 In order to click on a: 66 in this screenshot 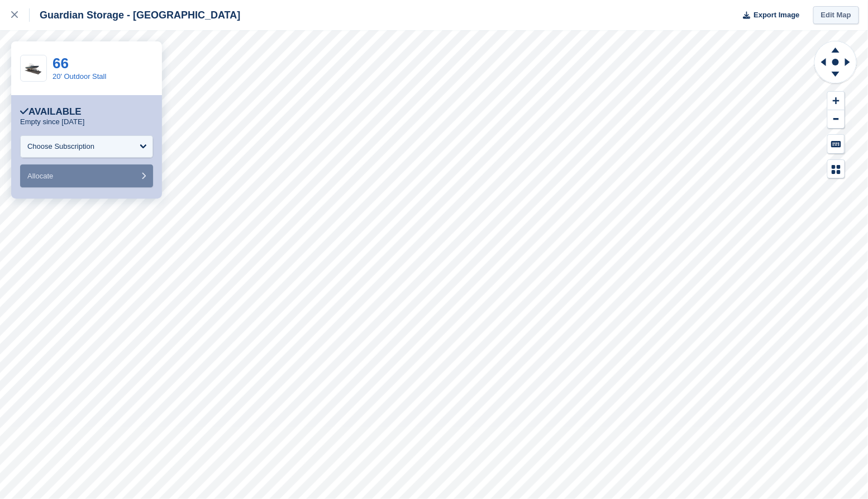, I will do `click(60, 63)`.